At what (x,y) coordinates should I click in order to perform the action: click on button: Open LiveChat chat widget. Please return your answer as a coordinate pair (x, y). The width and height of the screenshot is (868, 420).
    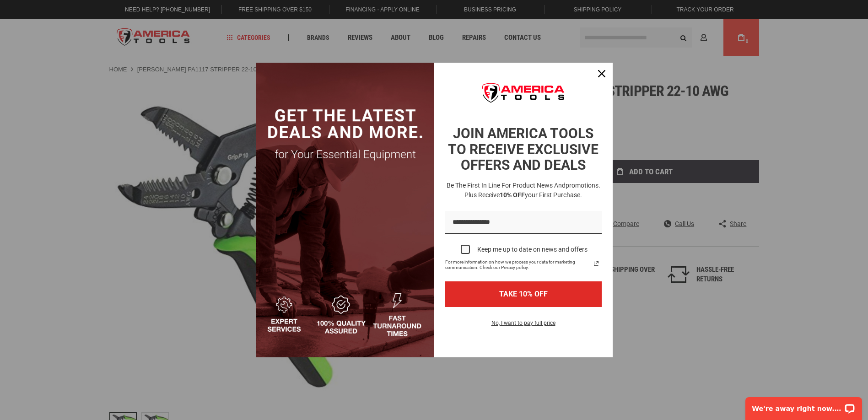
    Looking at the image, I should click on (111, 17).